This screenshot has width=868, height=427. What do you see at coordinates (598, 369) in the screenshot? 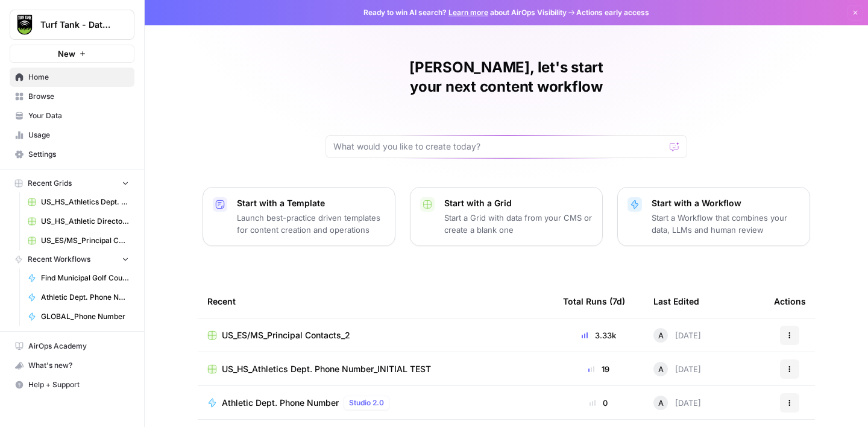
I see `div: 19` at bounding box center [598, 369].